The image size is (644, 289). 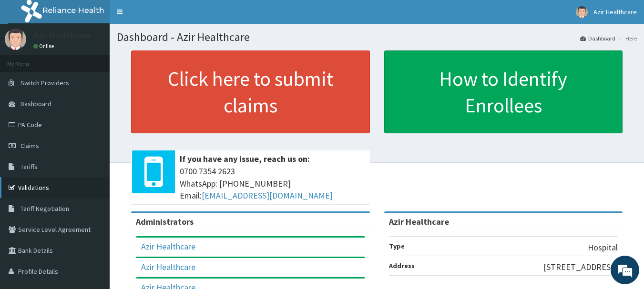 I want to click on b: Address, so click(x=402, y=266).